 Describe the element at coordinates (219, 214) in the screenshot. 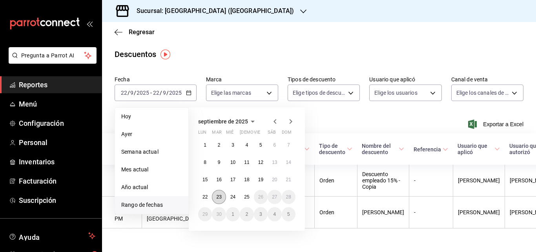

I see `button: 30 de septiembre de 2025` at that location.